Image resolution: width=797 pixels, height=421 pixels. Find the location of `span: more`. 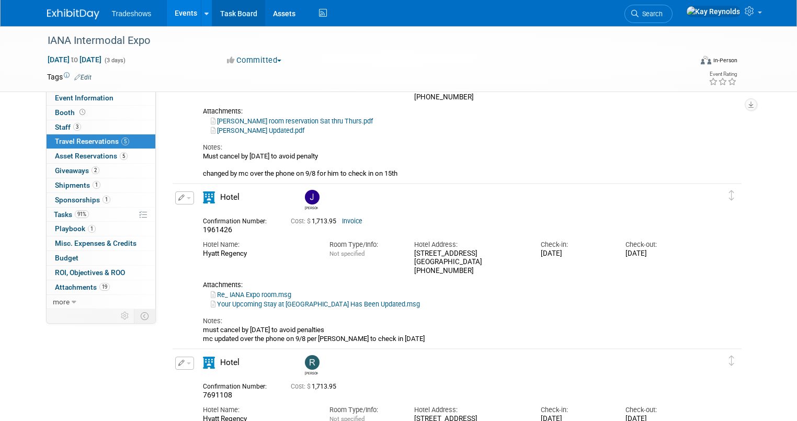

span: more is located at coordinates (61, 302).